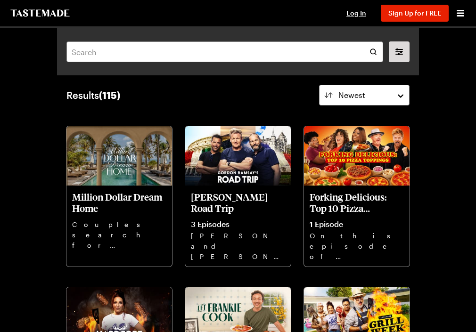  I want to click on img: Forking Delicious: Top 10 Pizza Toppings, so click(357, 156).